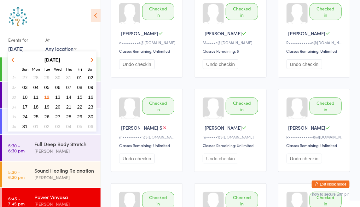  What do you see at coordinates (36, 97) in the screenshot?
I see `button: 11` at bounding box center [36, 97].